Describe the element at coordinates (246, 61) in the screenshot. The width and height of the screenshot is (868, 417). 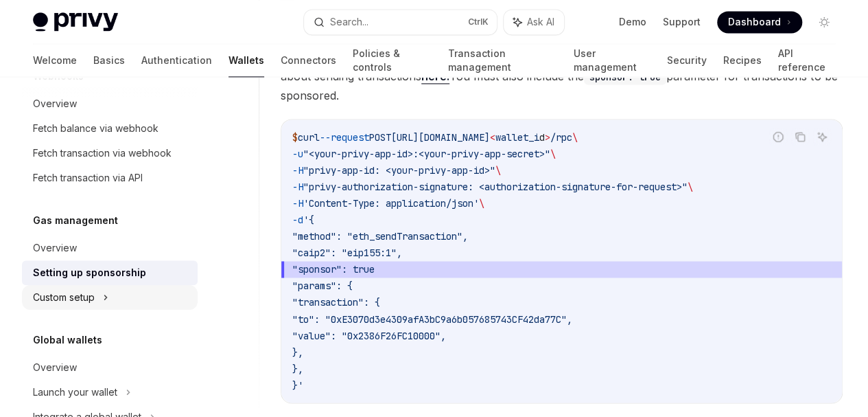
I see `a: Wallets` at that location.